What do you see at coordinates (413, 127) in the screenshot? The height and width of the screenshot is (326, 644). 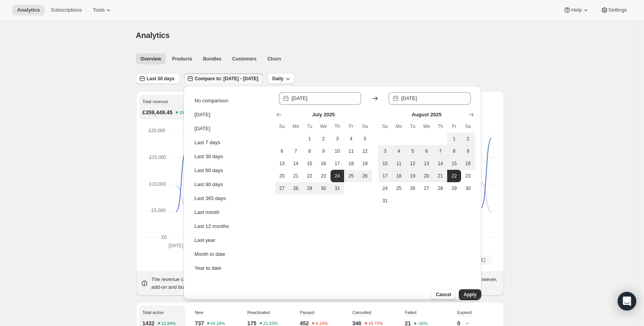 I see `th: Tuesday` at bounding box center [413, 127].